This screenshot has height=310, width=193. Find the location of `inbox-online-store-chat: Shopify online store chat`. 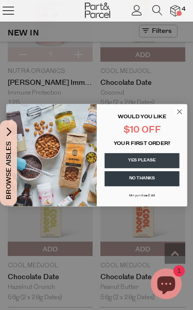

inbox-online-store-chat: Shopify online store chat is located at coordinates (166, 284).